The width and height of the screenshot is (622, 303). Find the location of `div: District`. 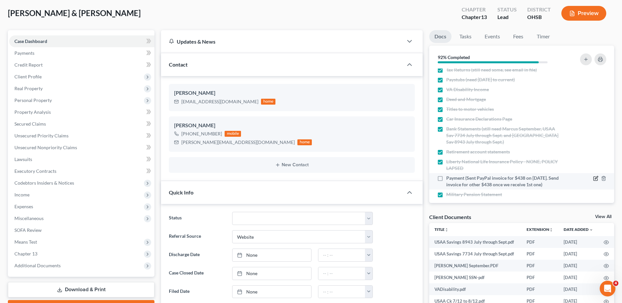

div: District is located at coordinates (539, 10).